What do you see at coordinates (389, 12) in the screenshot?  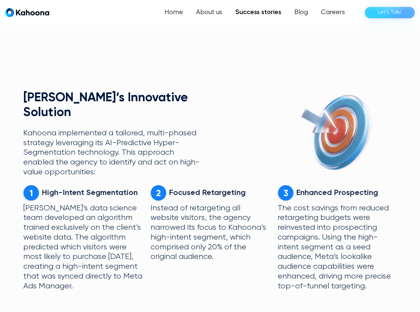 I see `div: Let’s Talk!` at bounding box center [389, 12].